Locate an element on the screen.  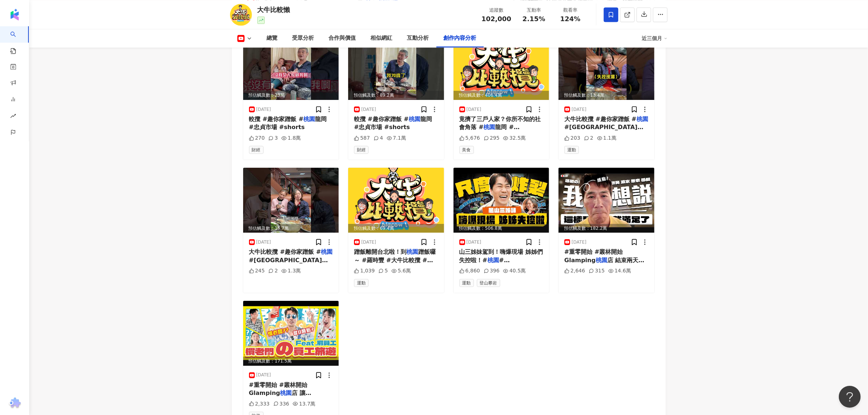
div: 預估觸及數：171.5萬 is located at coordinates (291, 361).